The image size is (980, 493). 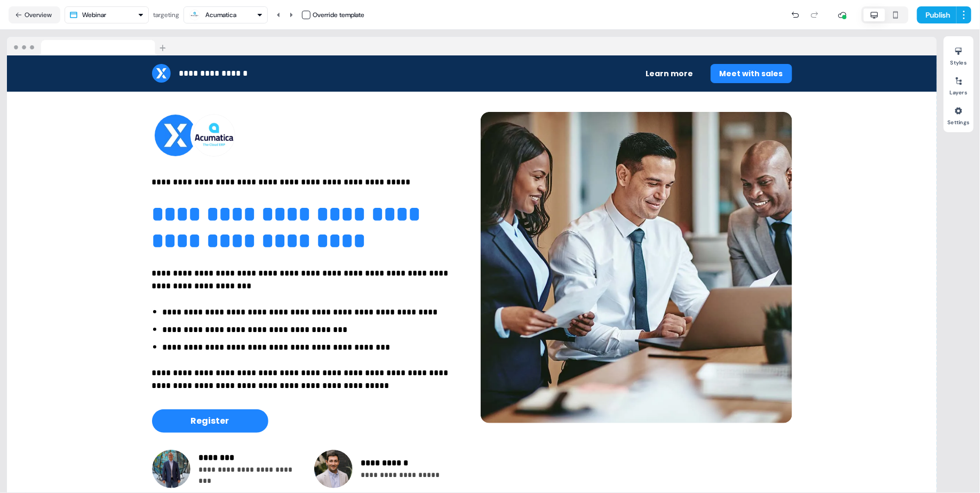 What do you see at coordinates (635, 74) in the screenshot?
I see `div: Learn moreMeet with sales` at bounding box center [635, 74].